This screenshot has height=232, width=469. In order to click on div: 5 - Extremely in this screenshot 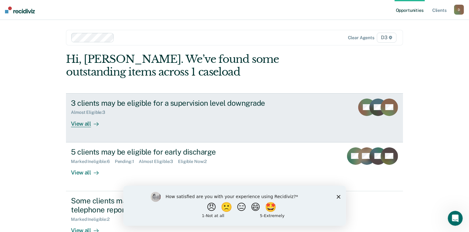, I will do `click(166, 30)`.